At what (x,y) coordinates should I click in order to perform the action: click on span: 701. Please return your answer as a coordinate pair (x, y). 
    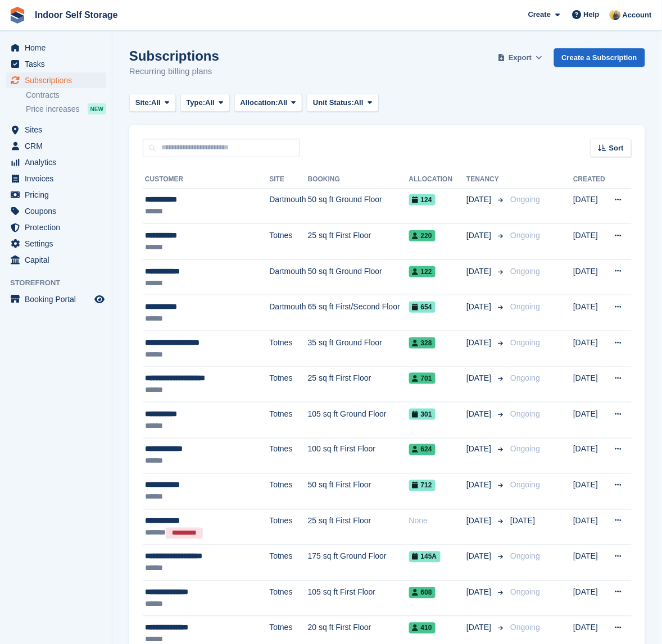
    Looking at the image, I should click on (422, 379).